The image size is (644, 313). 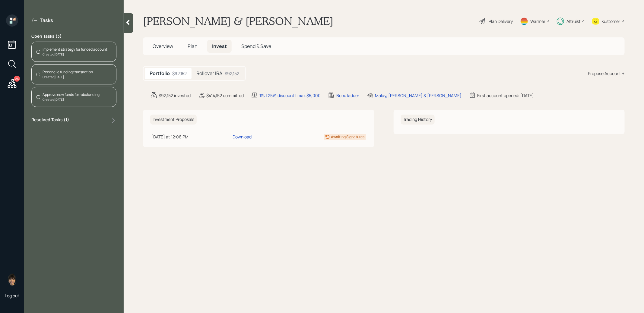 I want to click on span: Overview, so click(x=163, y=46).